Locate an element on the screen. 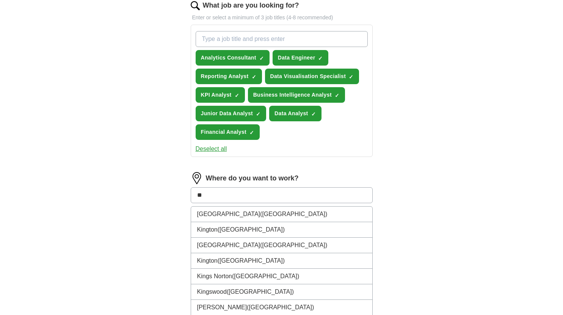 Image resolution: width=563 pixels, height=315 pixels. input: Type a job title and press enter is located at coordinates (282, 39).